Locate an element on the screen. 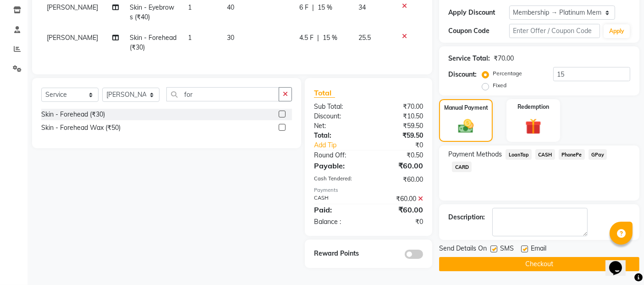 Image resolution: width=644 pixels, height=285 pixels. span: CARD is located at coordinates (462, 167).